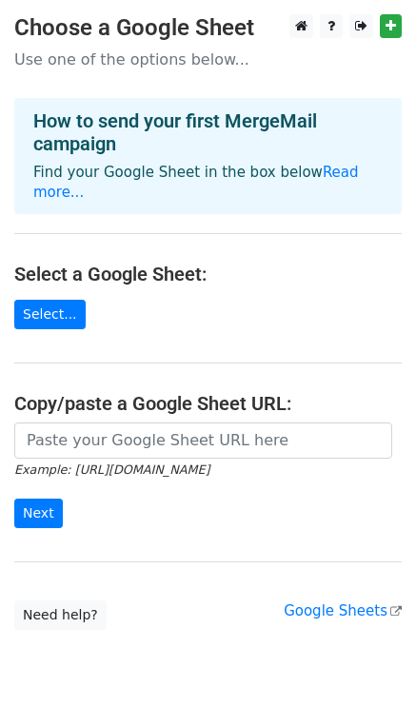 The width and height of the screenshot is (416, 707). What do you see at coordinates (208, 183) in the screenshot?
I see `p: Find your Google Sheet in the box below` at bounding box center [208, 183].